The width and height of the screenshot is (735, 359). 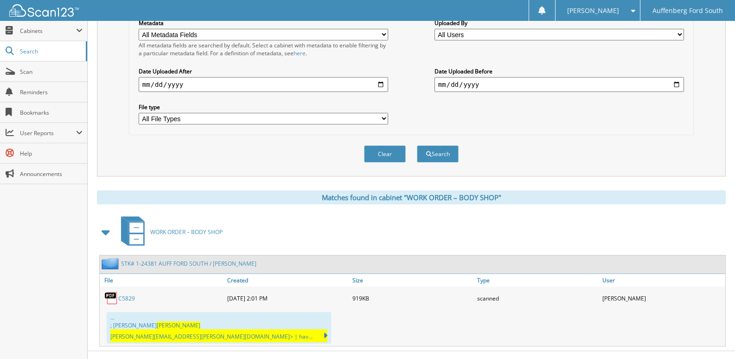 I want to click on span: Announcements, so click(x=51, y=174).